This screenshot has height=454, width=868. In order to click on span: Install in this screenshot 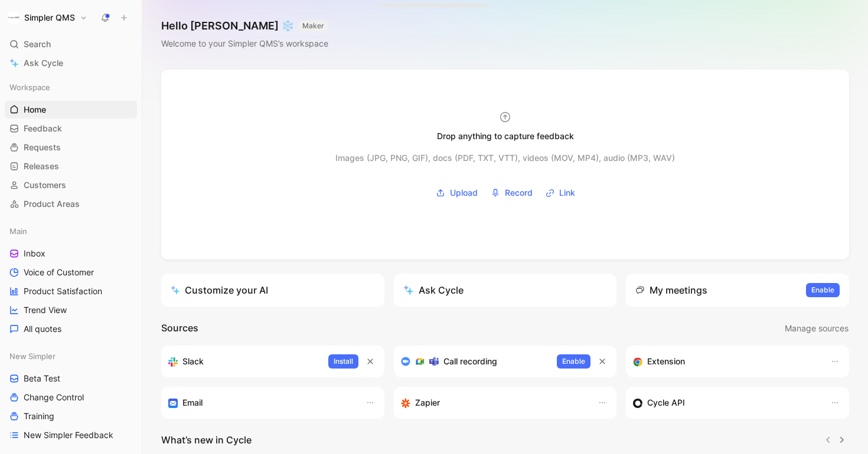, I will do `click(343, 362)`.